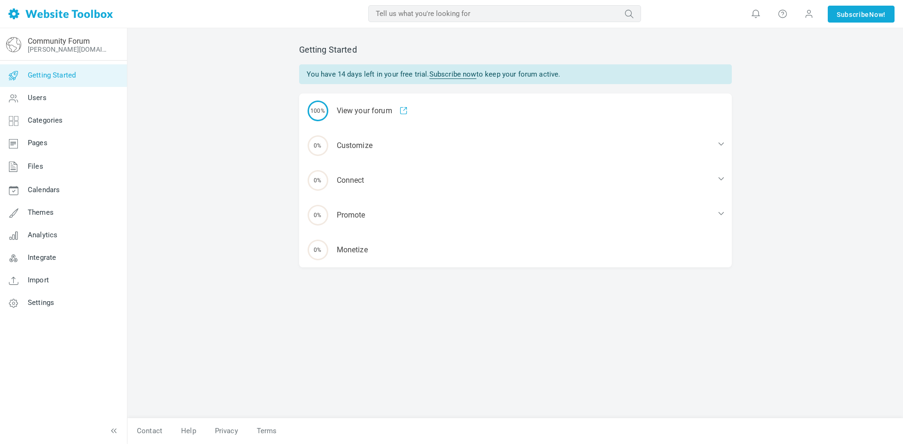 This screenshot has width=903, height=444. What do you see at coordinates (453, 74) in the screenshot?
I see `a: Subscribe now` at bounding box center [453, 74].